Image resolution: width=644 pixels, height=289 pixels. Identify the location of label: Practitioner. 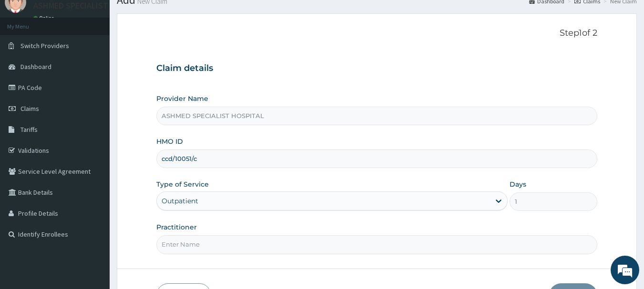
(177, 228).